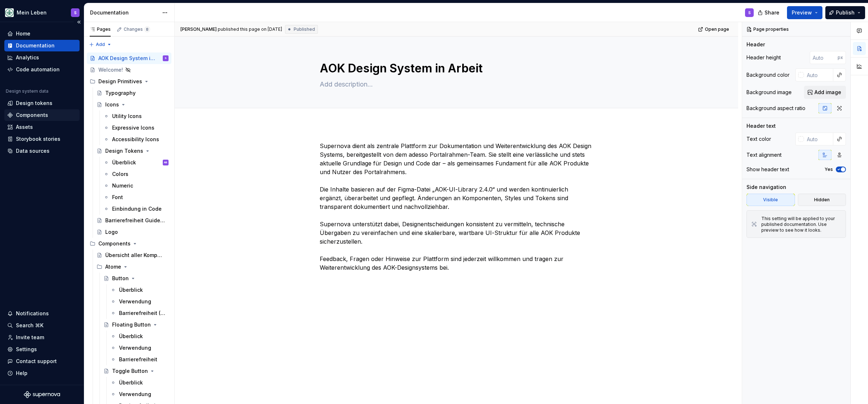  Describe the element at coordinates (121, 174) in the screenshot. I see `div: Colors` at that location.